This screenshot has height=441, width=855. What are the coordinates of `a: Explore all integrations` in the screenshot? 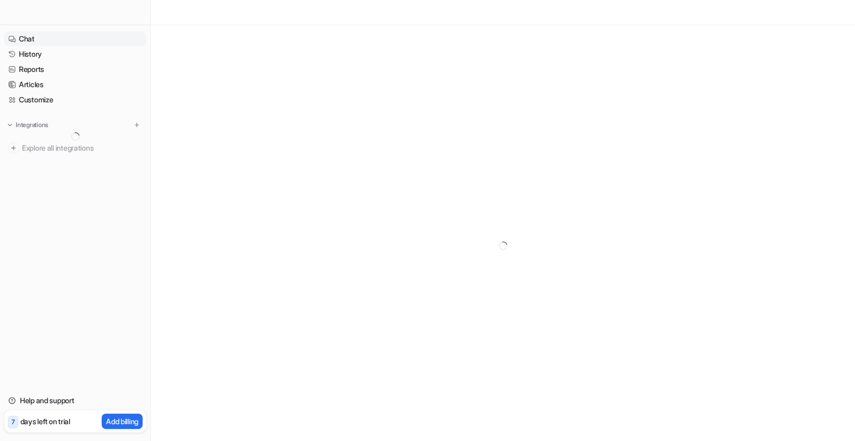 It's located at (75, 148).